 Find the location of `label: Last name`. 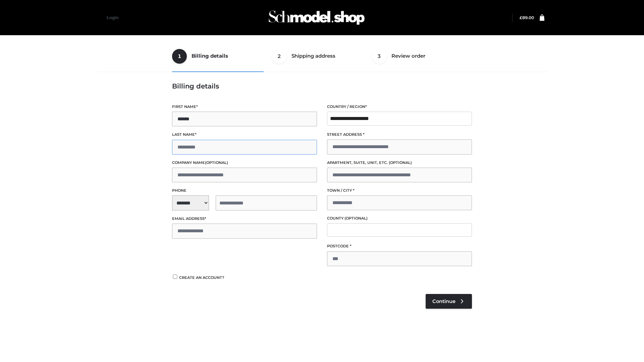

label: Last name is located at coordinates (244, 134).